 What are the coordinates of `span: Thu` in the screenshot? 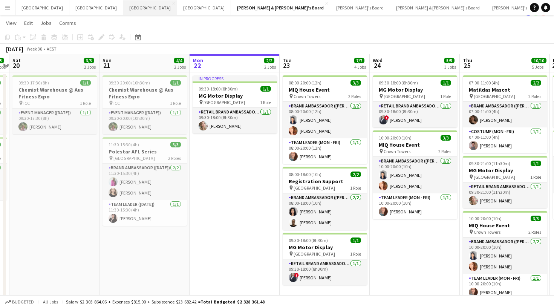 It's located at (467, 60).